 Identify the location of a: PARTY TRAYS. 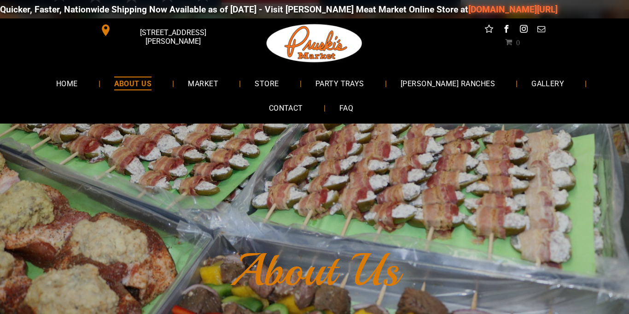
(340, 83).